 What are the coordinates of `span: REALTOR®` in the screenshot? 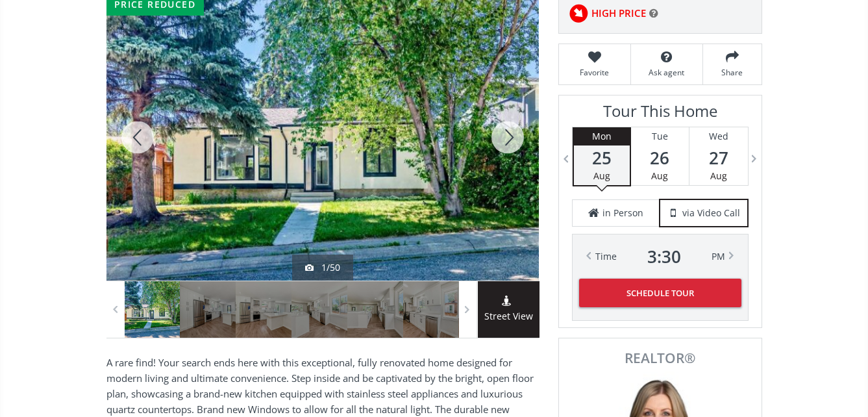 It's located at (661, 358).